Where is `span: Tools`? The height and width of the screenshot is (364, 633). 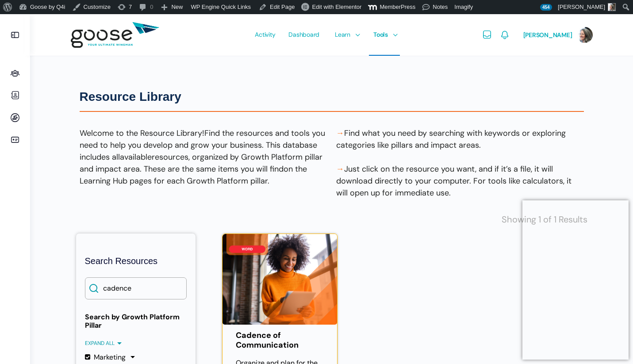
span: Tools is located at coordinates (381, 35).